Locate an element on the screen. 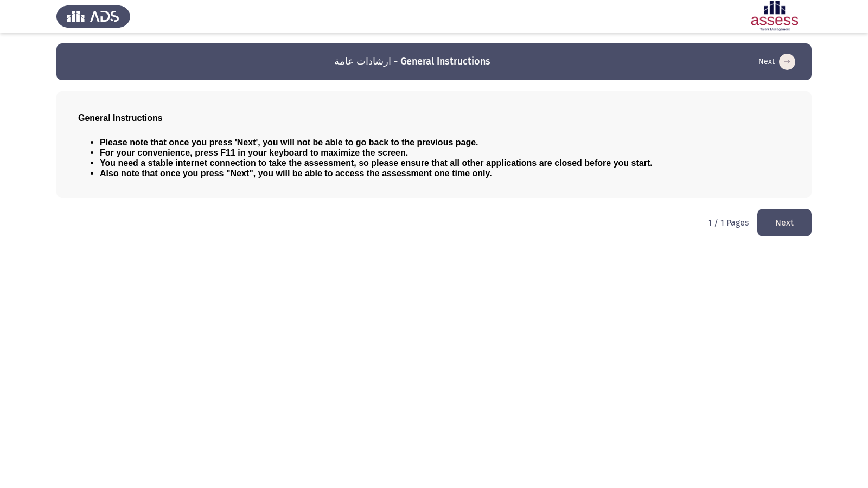 Image resolution: width=868 pixels, height=488 pixels. p: 1 / 1 Pages is located at coordinates (728, 223).